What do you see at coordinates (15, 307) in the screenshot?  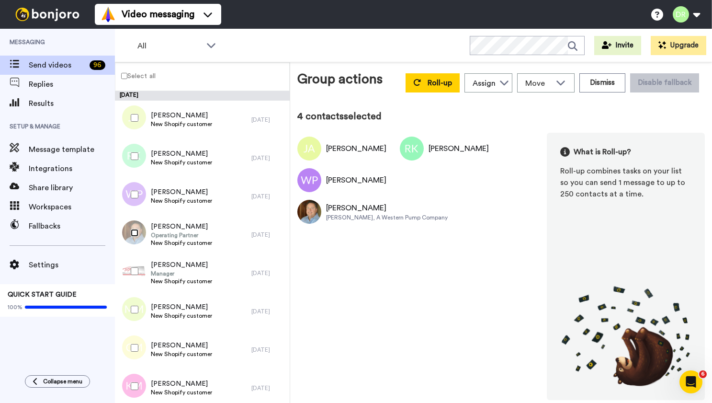 I see `span: 100%` at bounding box center [15, 307].